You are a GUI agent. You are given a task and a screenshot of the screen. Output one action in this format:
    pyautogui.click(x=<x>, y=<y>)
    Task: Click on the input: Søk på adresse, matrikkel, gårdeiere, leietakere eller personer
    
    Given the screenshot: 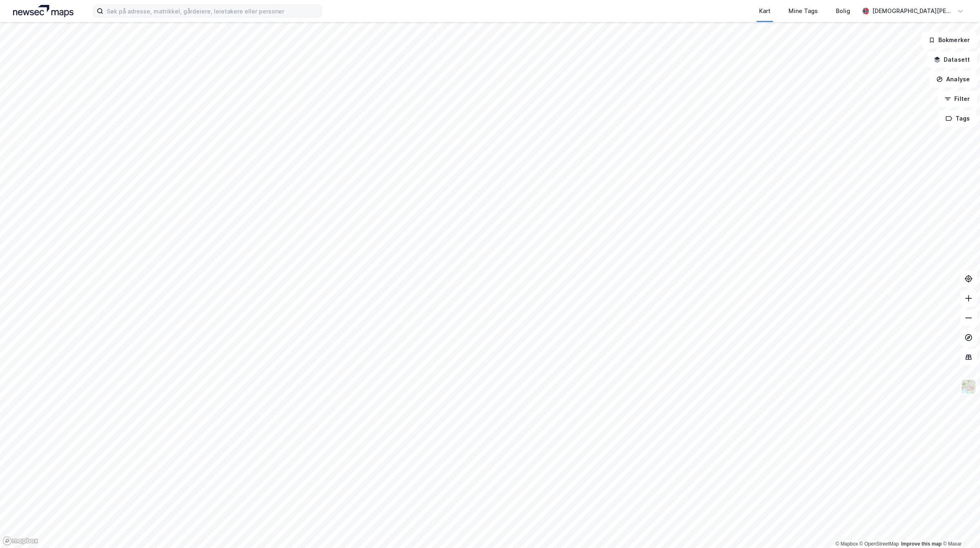 What is the action you would take?
    pyautogui.click(x=213, y=11)
    